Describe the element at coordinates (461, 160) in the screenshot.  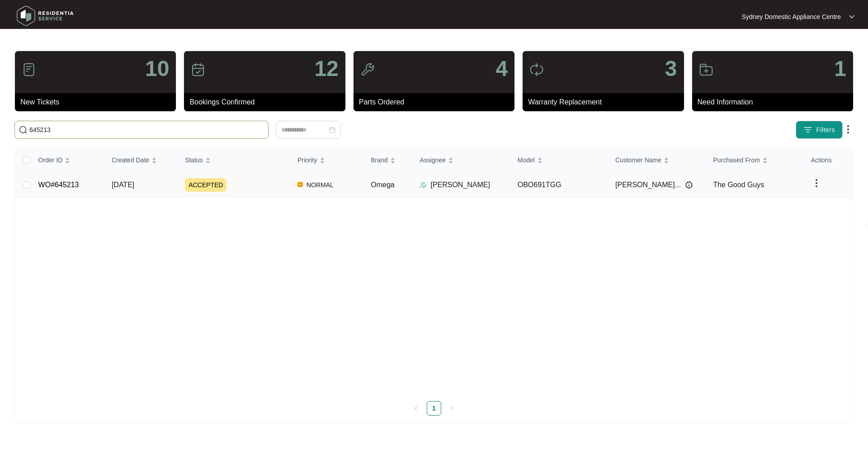
I see `th: Assignee` at that location.